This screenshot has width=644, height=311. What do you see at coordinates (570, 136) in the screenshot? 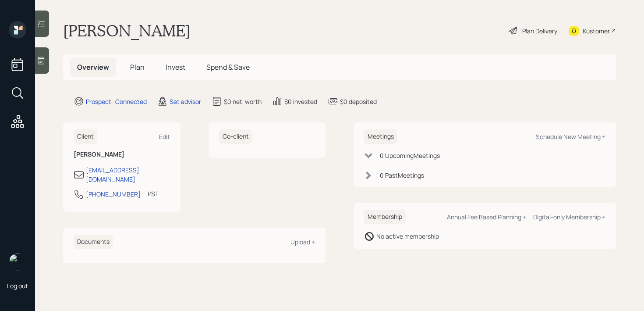
I see `div: Schedule New Meeting +` at bounding box center [570, 136].